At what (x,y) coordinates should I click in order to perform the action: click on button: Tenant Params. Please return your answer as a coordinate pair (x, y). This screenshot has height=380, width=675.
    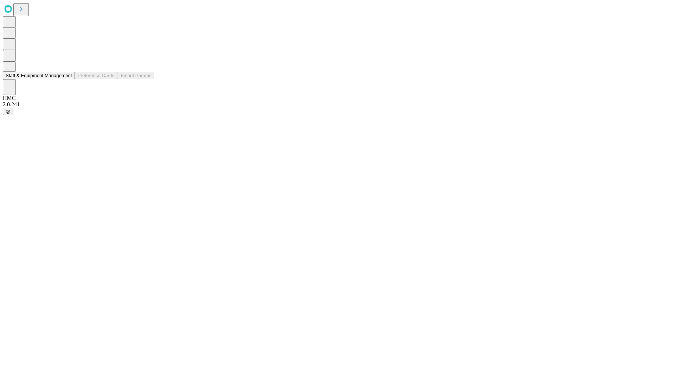
    Looking at the image, I should click on (136, 75).